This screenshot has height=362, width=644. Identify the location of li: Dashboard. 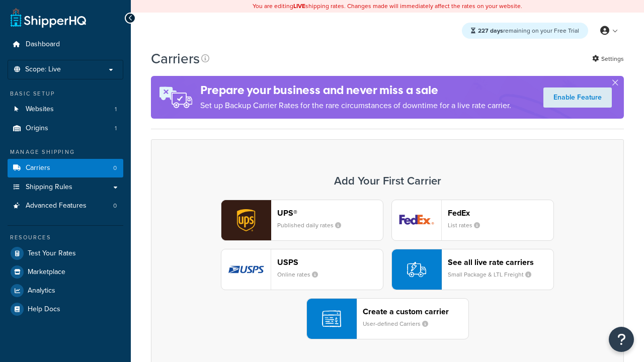
(65, 44).